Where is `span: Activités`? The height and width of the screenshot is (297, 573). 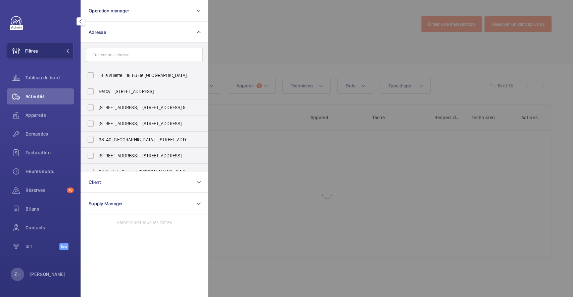 span: Activités is located at coordinates (50, 97).